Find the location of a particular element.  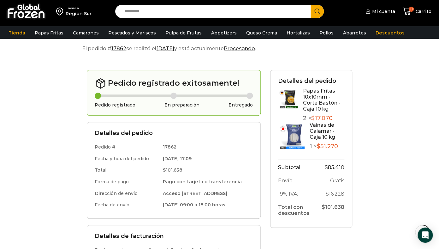

td: Fecha de envío is located at coordinates (127, 204).